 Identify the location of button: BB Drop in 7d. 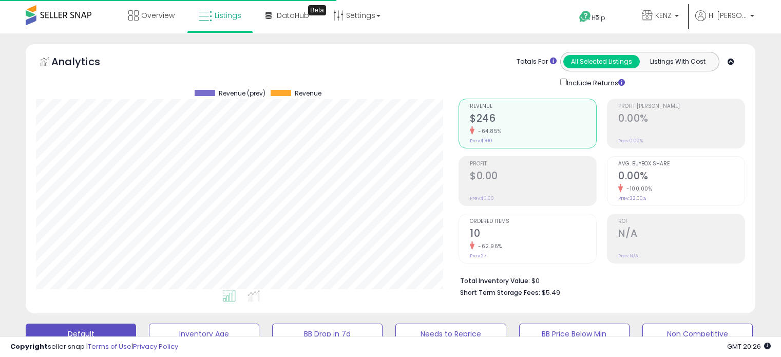
(327, 334).